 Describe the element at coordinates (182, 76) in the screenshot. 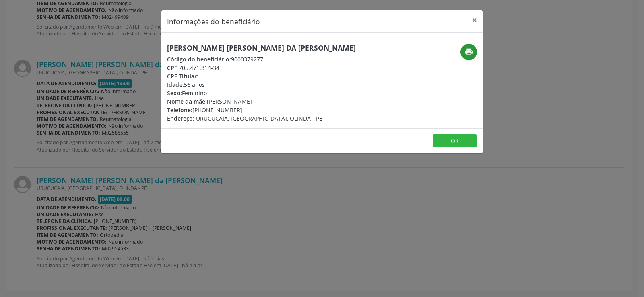

I see `span: CPF Titular:` at that location.